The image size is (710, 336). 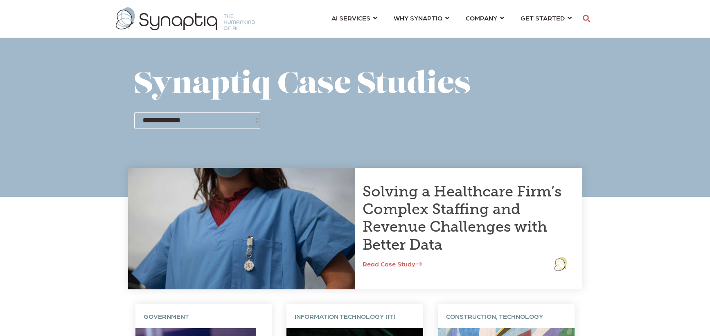 I want to click on span: GET STARTED, so click(x=542, y=18).